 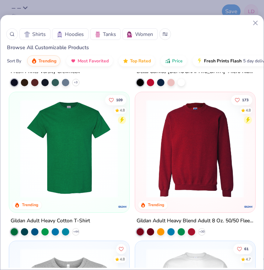 What do you see at coordinates (200, 61) in the screenshot?
I see `img: flash.gif` at bounding box center [200, 61].